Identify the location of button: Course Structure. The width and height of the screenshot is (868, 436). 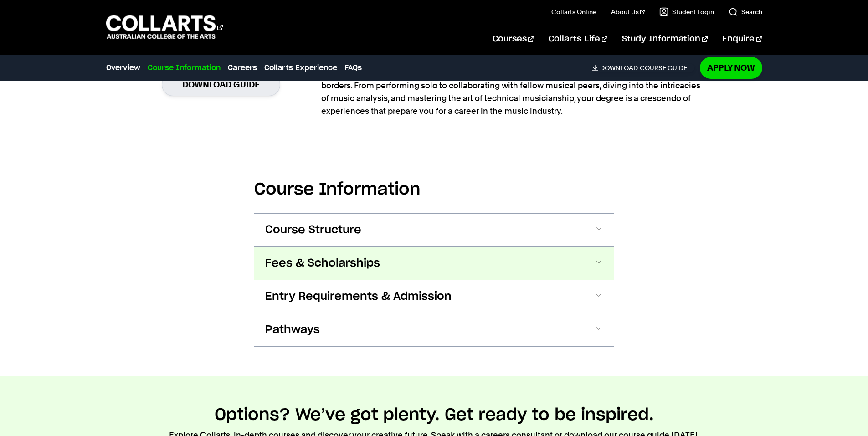
(434, 230).